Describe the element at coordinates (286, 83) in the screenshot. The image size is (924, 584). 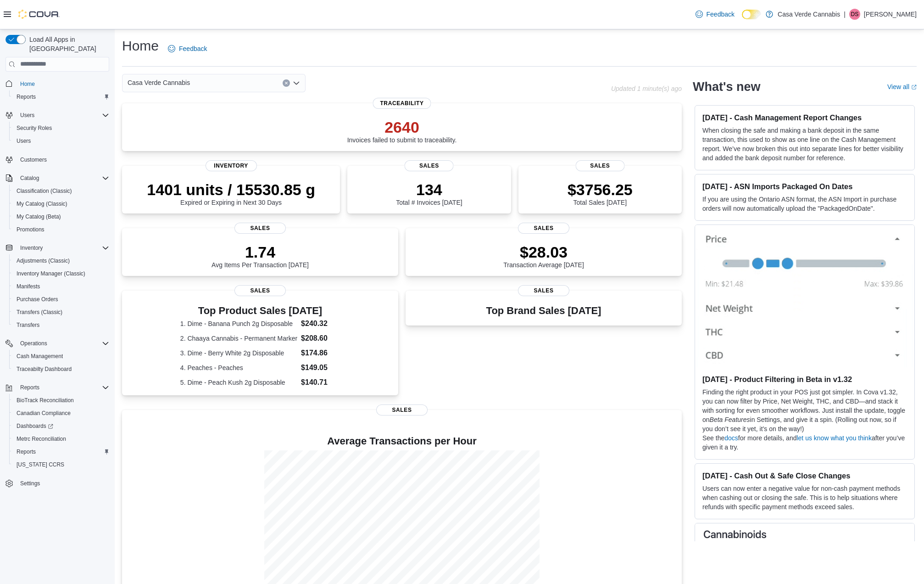
I see `button: Clear input` at that location.